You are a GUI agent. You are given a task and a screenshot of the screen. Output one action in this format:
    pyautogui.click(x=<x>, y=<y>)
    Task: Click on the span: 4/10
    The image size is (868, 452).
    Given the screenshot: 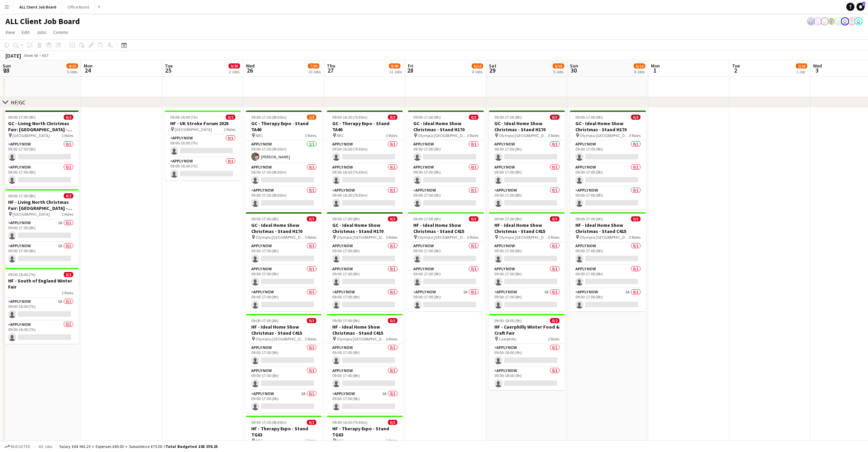 What is the action you would take?
    pyautogui.click(x=72, y=66)
    